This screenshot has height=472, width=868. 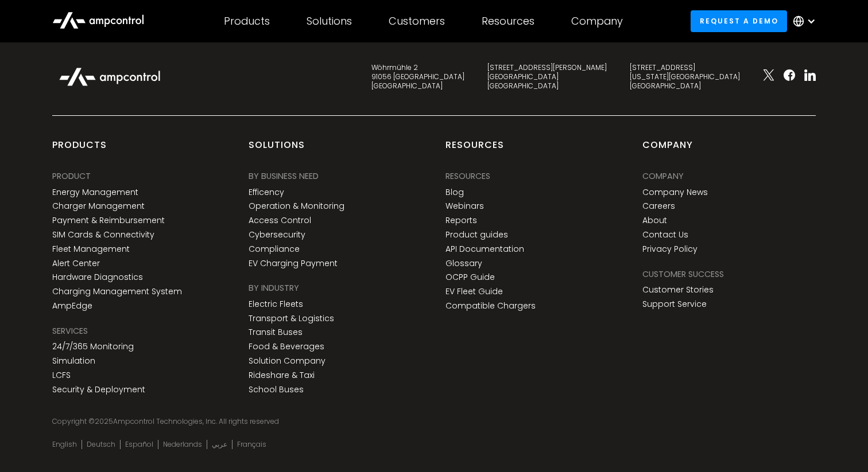 What do you see at coordinates (461, 221) in the screenshot?
I see `a: Reports` at bounding box center [461, 221].